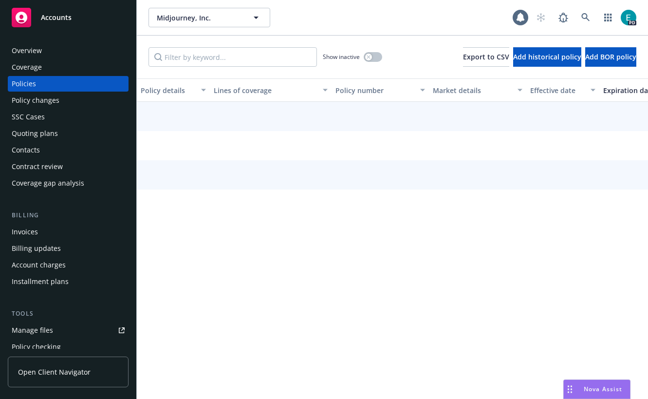  What do you see at coordinates (68, 18) in the screenshot?
I see `a: Accounts` at bounding box center [68, 18].